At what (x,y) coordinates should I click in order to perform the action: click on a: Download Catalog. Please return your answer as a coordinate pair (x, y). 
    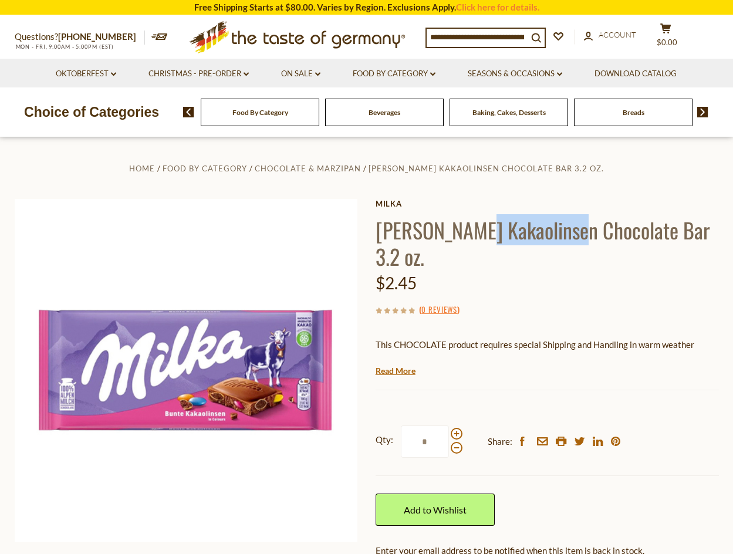
    Looking at the image, I should click on (635, 74).